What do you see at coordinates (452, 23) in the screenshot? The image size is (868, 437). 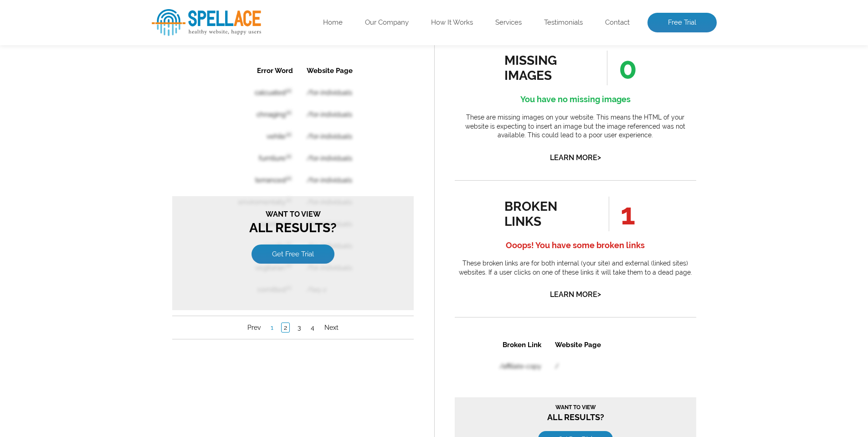 I see `a: How It Works` at bounding box center [452, 23].